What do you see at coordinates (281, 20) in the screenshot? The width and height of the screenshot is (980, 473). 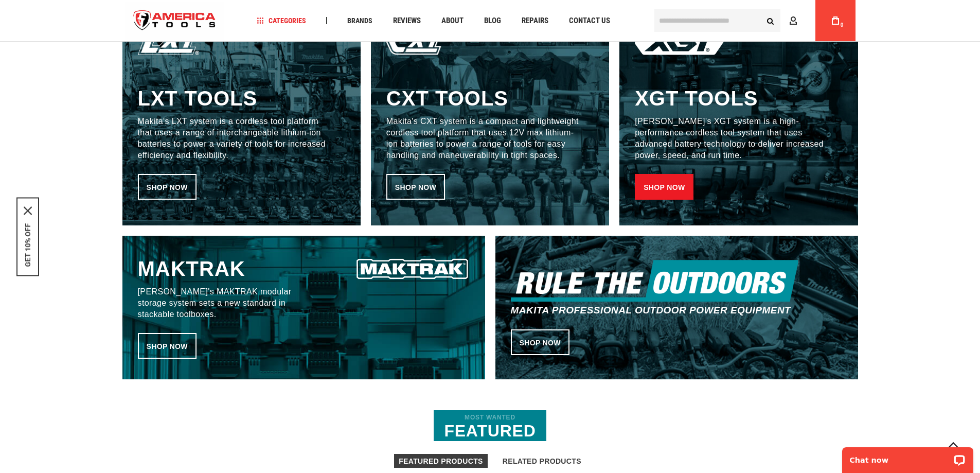 I see `span: Categories` at bounding box center [281, 20].